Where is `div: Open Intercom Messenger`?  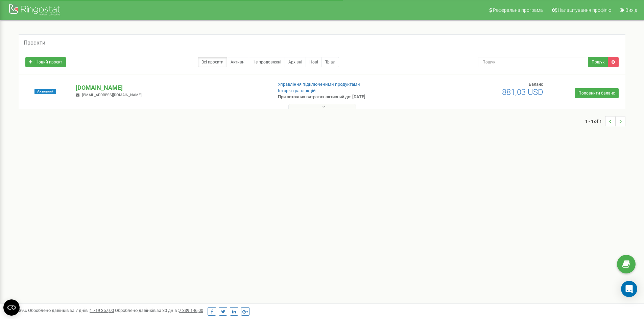 div: Open Intercom Messenger is located at coordinates (629, 289).